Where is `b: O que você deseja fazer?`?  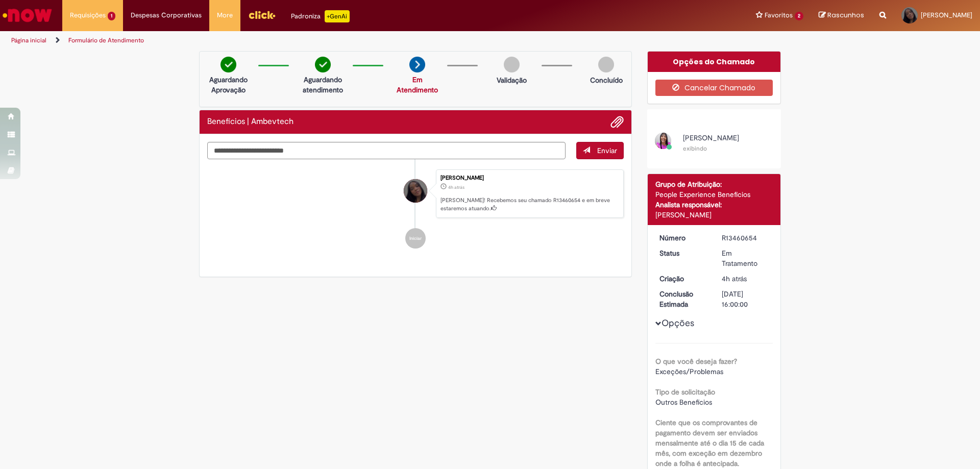 b: O que você deseja fazer? is located at coordinates (697, 361).